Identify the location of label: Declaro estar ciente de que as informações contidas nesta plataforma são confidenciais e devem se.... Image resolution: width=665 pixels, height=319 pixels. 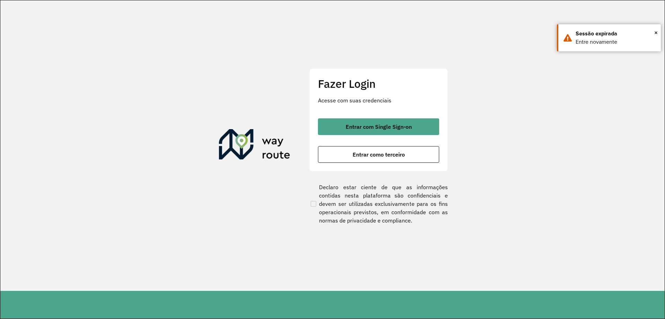
(379, 203).